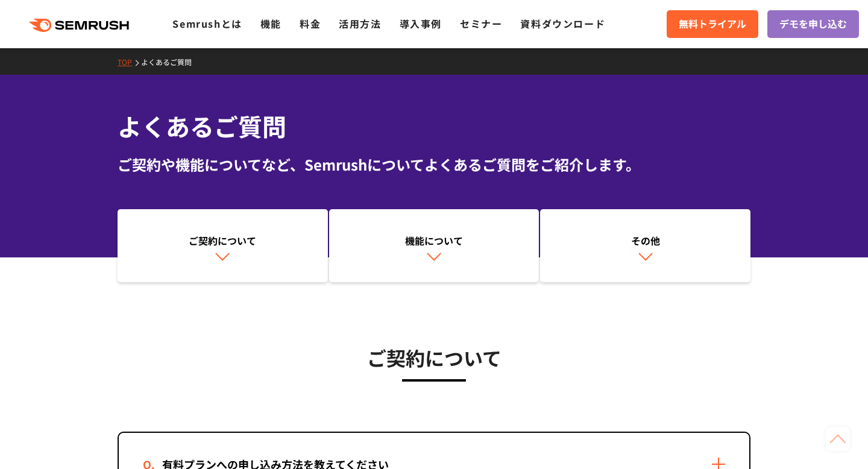 The image size is (868, 469). Describe the element at coordinates (310, 24) in the screenshot. I see `a: 料金` at that location.